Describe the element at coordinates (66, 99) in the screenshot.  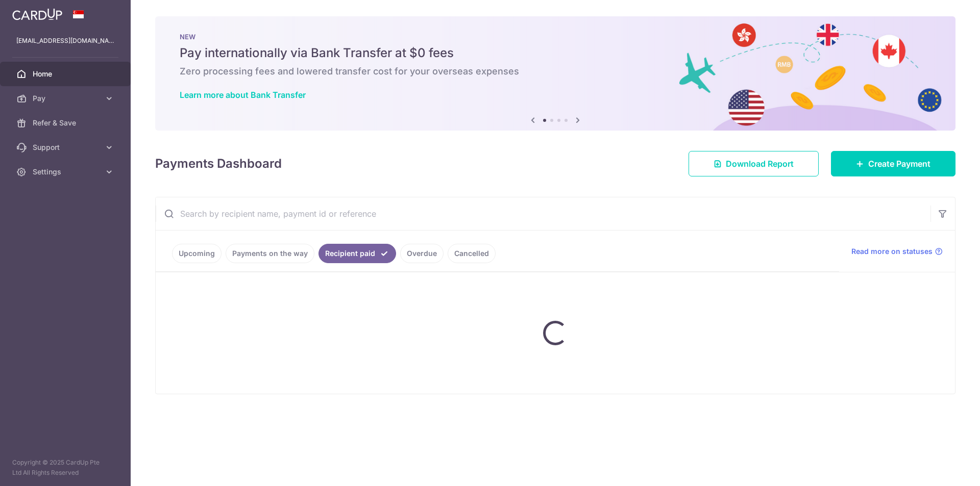
I see `span: Pay` at that location.